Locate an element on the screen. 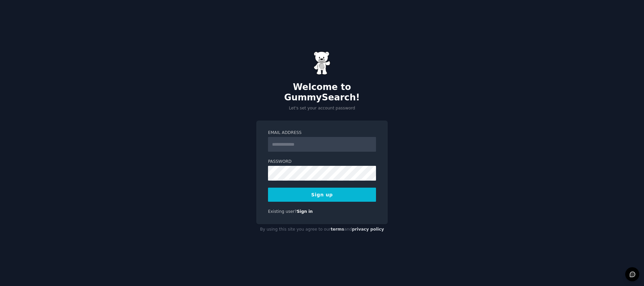 The image size is (644, 286). a: terms is located at coordinates (337, 229).